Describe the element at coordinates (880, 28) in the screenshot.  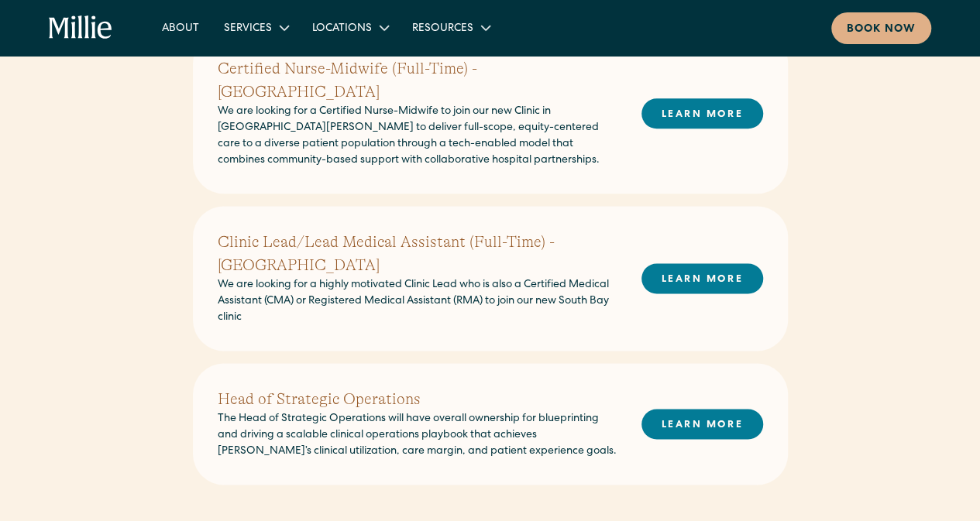
I see `a: Book now` at that location.